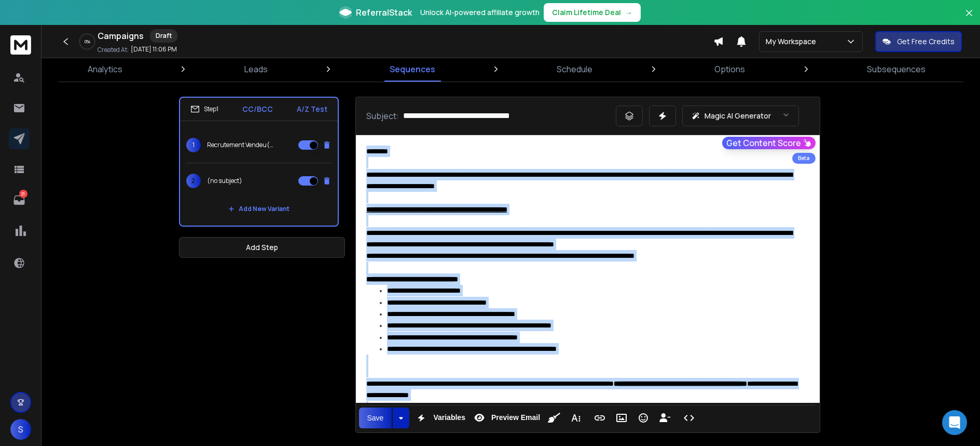 This screenshot has width=980, height=446. What do you see at coordinates (262, 247) in the screenshot?
I see `button: Add Step` at bounding box center [262, 247].